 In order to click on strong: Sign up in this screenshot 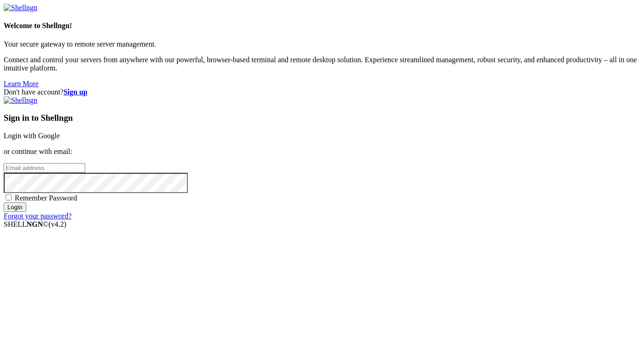, I will do `click(76, 92)`.